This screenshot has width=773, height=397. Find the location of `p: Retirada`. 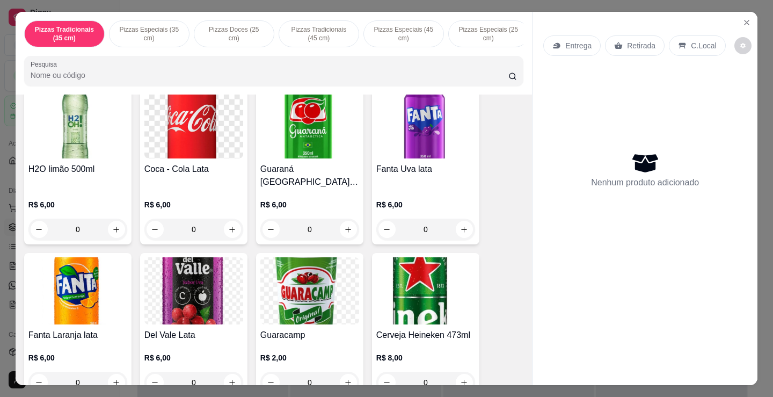

p: Retirada is located at coordinates (641, 46).